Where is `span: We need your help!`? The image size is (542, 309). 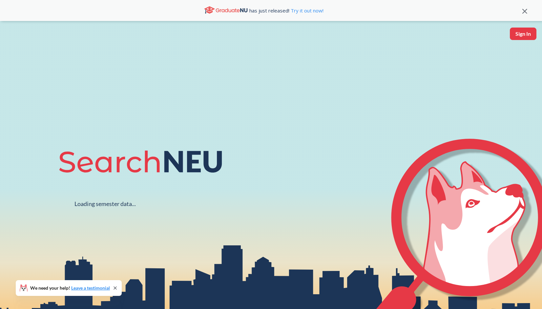
span: We need your help! is located at coordinates (70, 288).